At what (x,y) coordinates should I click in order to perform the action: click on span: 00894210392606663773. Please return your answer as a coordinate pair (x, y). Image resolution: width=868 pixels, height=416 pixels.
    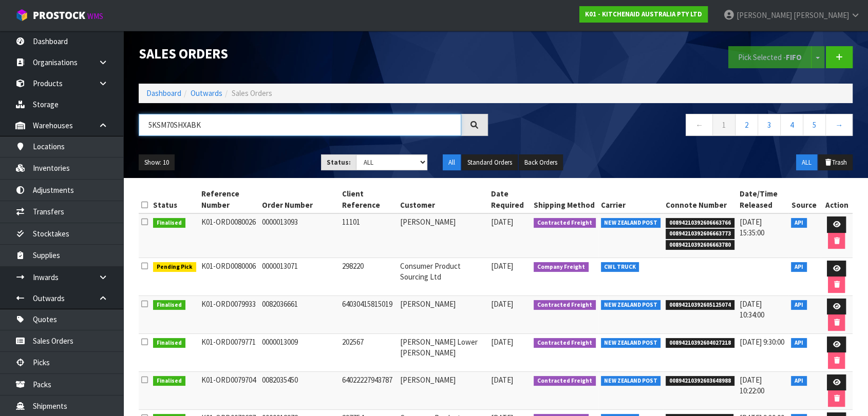
    Looking at the image, I should click on (700, 234).